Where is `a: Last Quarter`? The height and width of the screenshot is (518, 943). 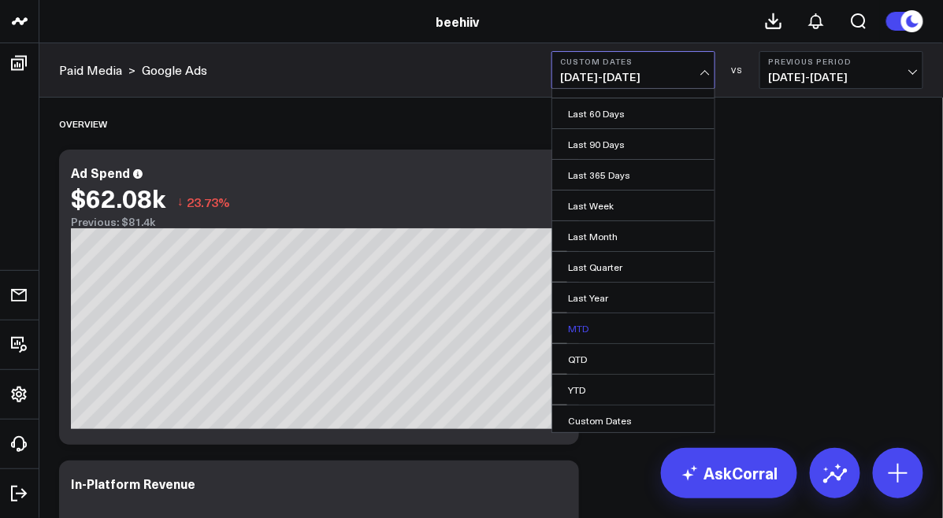 a: Last Quarter is located at coordinates (633, 267).